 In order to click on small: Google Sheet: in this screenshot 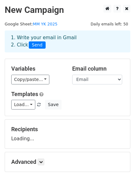, I will do `click(31, 24)`.